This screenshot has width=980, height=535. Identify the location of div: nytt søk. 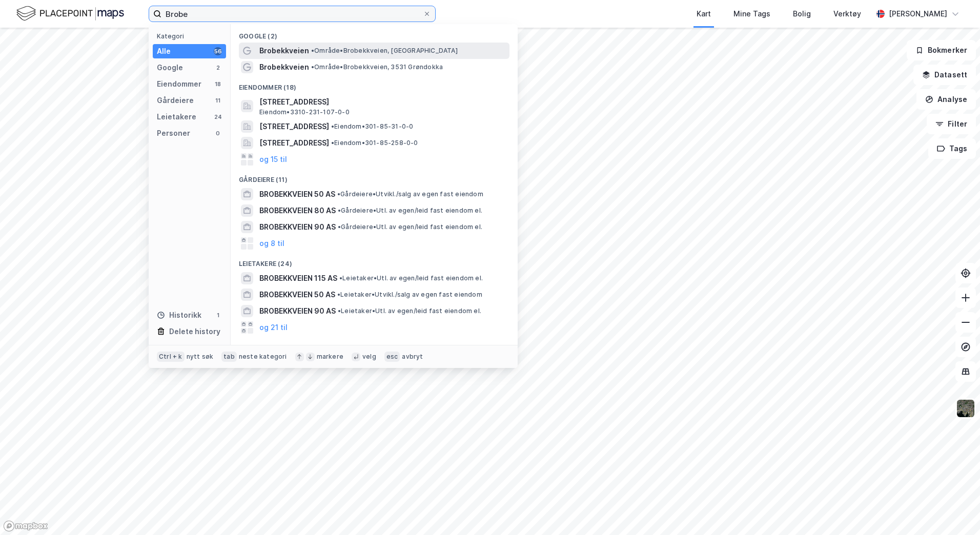
(200, 356).